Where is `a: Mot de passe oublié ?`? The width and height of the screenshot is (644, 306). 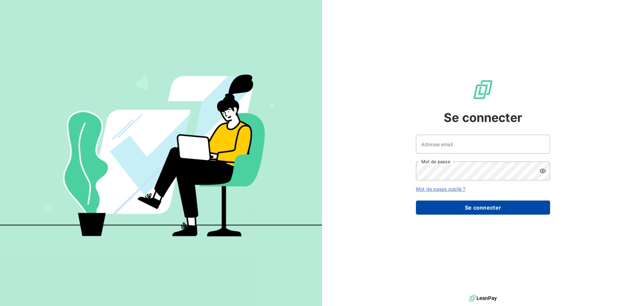 a: Mot de passe oublié ? is located at coordinates (441, 189).